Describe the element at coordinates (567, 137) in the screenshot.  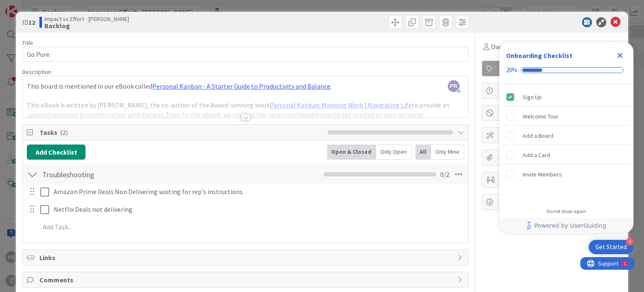
I see `div: Checklist Container` at that location.